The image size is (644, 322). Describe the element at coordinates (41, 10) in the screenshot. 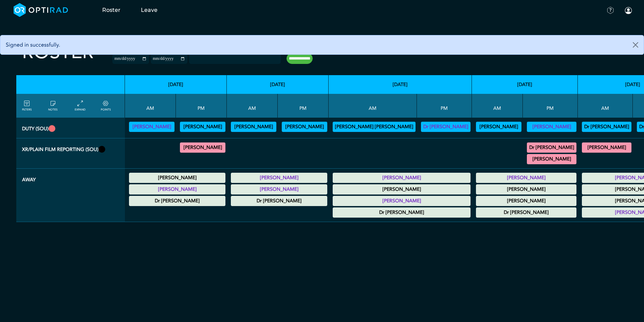

I see `img: brand-opti-rad-logos-blue-and-white-d2f68631ba2948856bd03f2d395fb146ddc8fb01b4b6e9315ea85fa773367...` at that location.